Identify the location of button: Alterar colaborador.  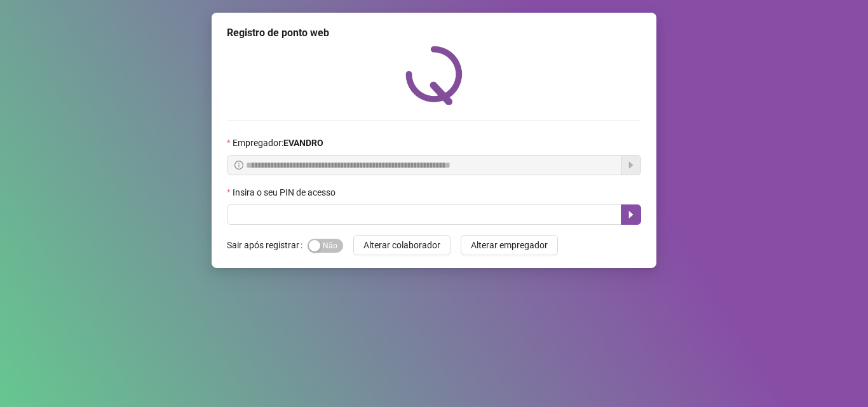
(402, 245).